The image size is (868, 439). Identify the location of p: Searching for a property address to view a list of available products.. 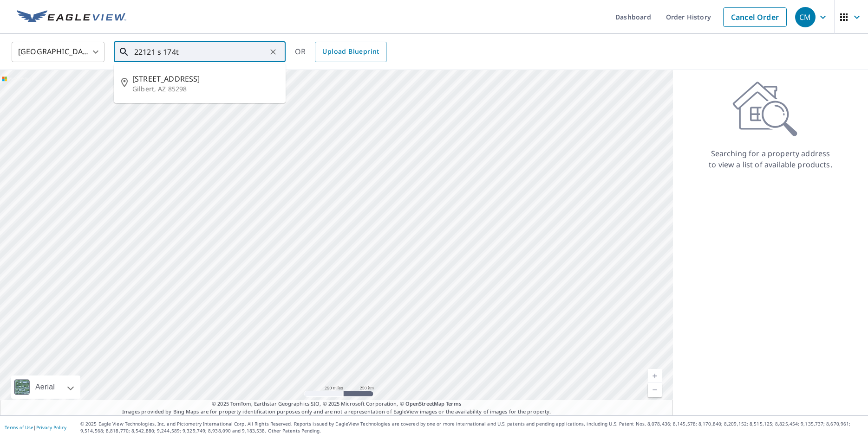
(771, 159).